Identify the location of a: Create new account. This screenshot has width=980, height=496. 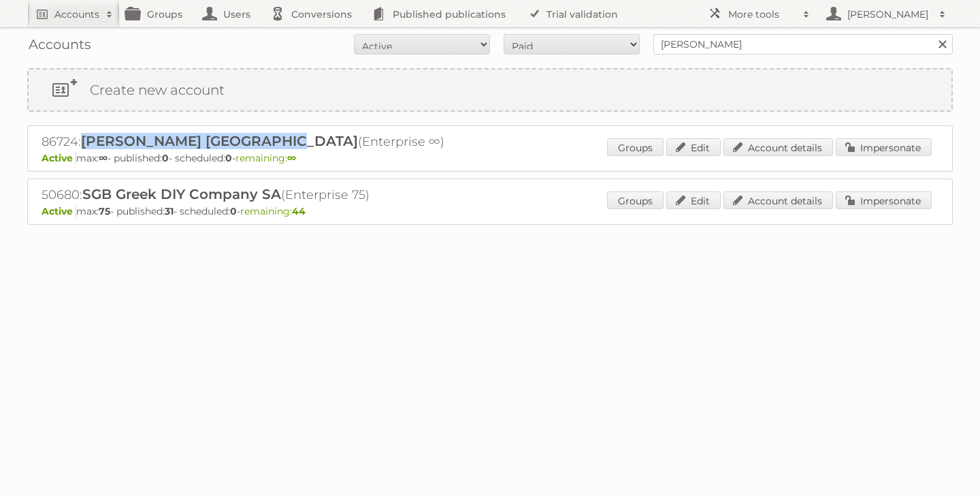
(490, 89).